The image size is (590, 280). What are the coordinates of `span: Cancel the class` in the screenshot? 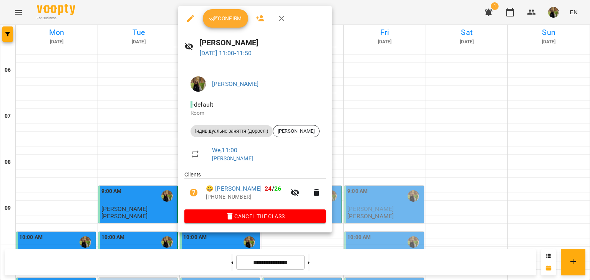 It's located at (255, 217).